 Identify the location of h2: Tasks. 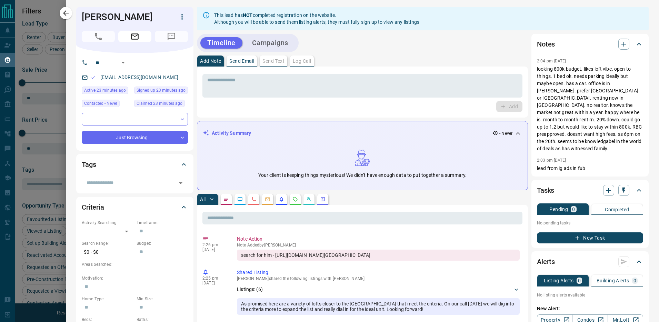
(546, 190).